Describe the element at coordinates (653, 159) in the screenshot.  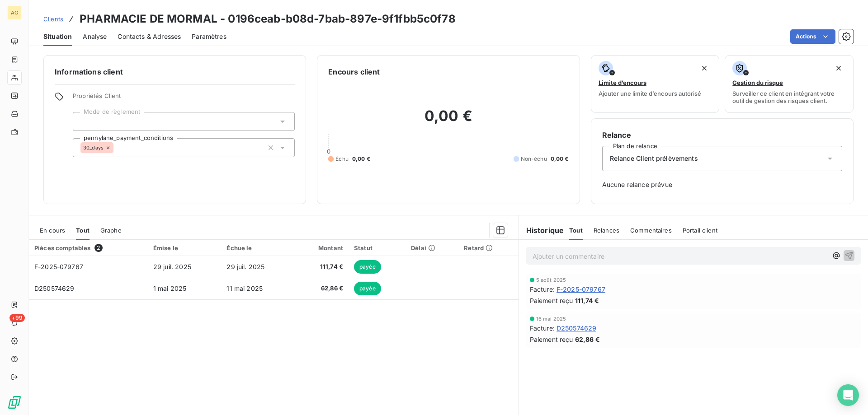
I see `span: Relance Client prélèvements` at that location.